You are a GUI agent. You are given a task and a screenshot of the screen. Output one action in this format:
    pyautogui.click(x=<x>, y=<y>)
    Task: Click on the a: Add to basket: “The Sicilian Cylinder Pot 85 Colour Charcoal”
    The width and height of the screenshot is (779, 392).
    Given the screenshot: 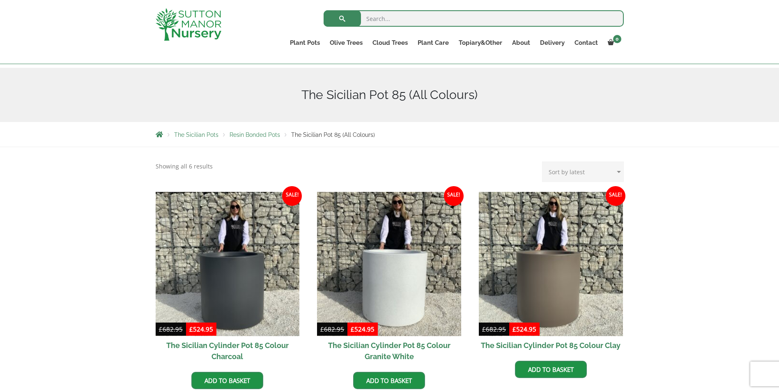 What is the action you would take?
    pyautogui.click(x=227, y=380)
    